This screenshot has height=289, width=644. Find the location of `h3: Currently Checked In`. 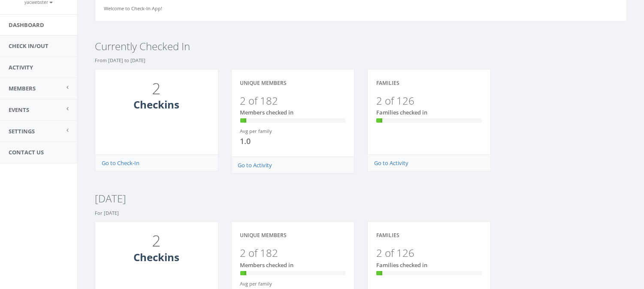

h3: Currently Checked In is located at coordinates (361, 46).